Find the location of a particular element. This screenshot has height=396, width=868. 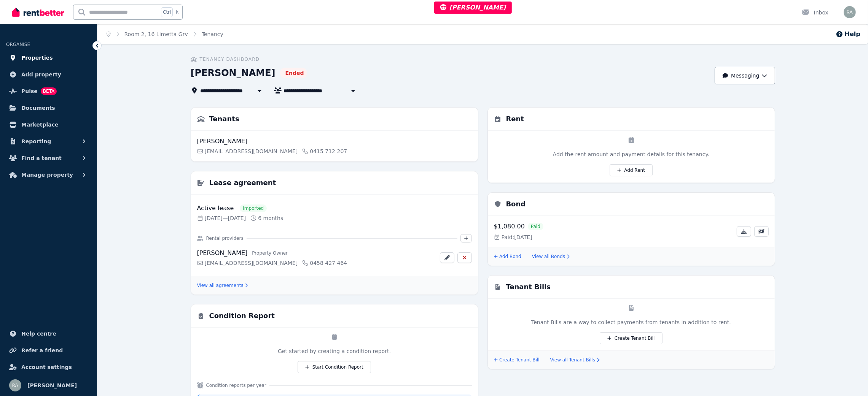

h3: Lease agreement is located at coordinates (243, 183).